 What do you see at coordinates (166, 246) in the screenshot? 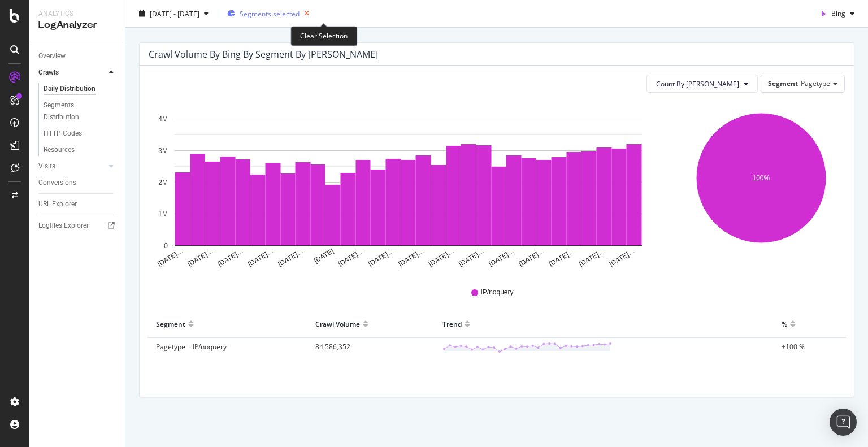
I see `text: 0` at bounding box center [166, 246].